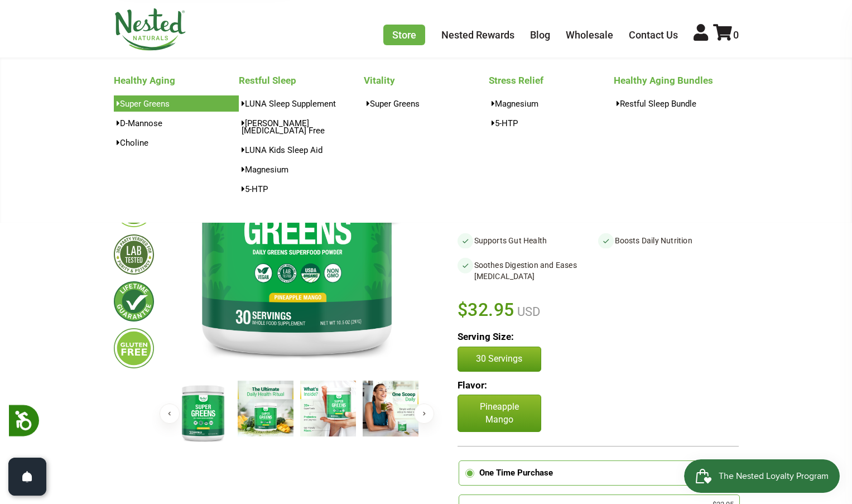 Image resolution: width=852 pixels, height=504 pixels. What do you see at coordinates (726, 35) in the screenshot?
I see `a: 0` at bounding box center [726, 35].